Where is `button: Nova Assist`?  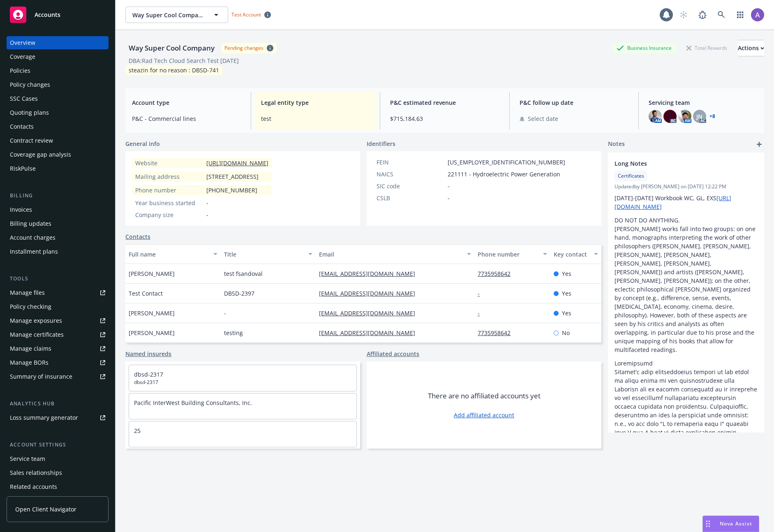 button: Nova Assist is located at coordinates (731, 524).